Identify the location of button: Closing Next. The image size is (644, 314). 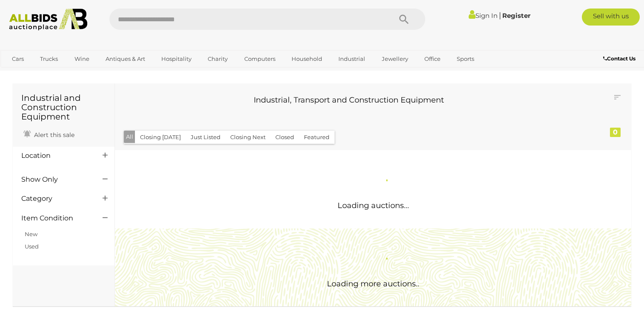
(248, 137).